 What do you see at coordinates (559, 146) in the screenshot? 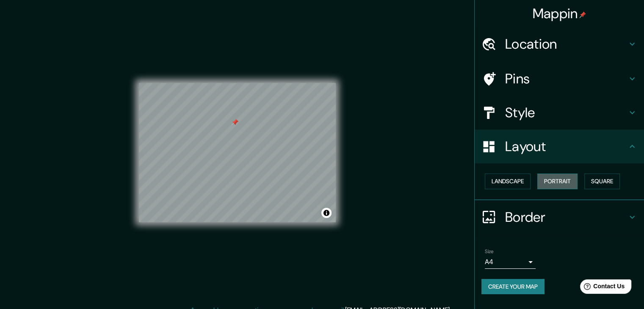
I see `div: Layout` at bounding box center [559, 146].